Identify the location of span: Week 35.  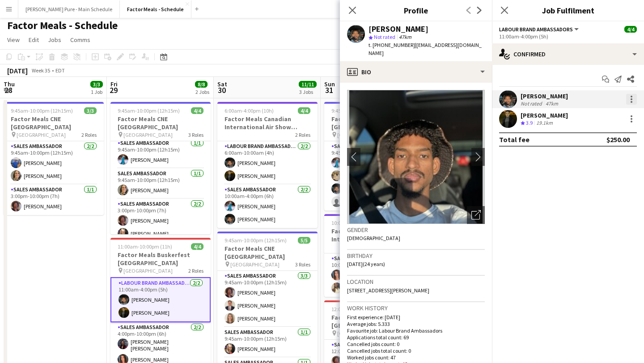
(41, 70).